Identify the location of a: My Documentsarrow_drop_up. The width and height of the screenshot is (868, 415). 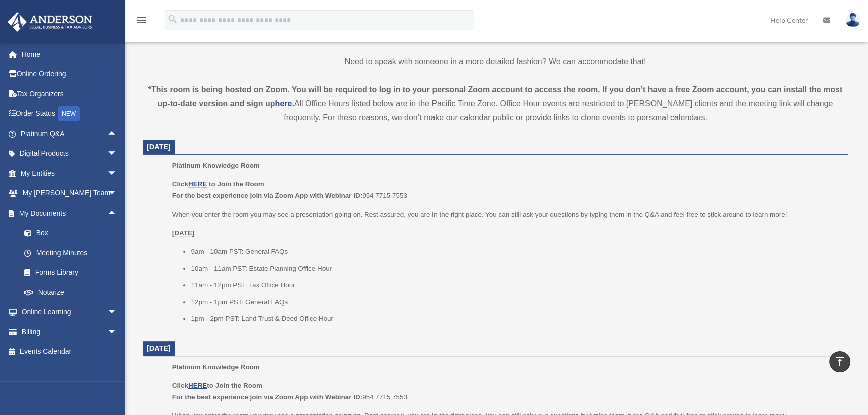
(70, 212).